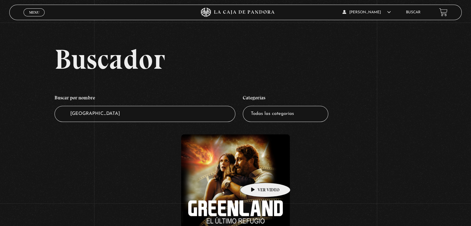  I want to click on span: Cerrar, so click(34, 18).